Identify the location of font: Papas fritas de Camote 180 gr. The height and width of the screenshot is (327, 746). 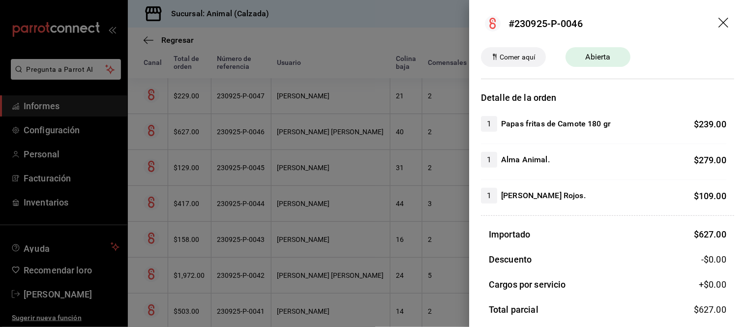
(555, 123).